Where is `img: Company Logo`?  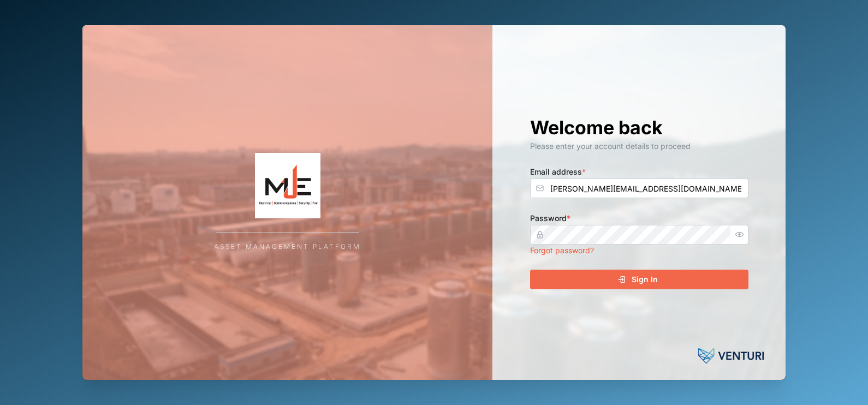
img: Company Logo is located at coordinates (288, 185).